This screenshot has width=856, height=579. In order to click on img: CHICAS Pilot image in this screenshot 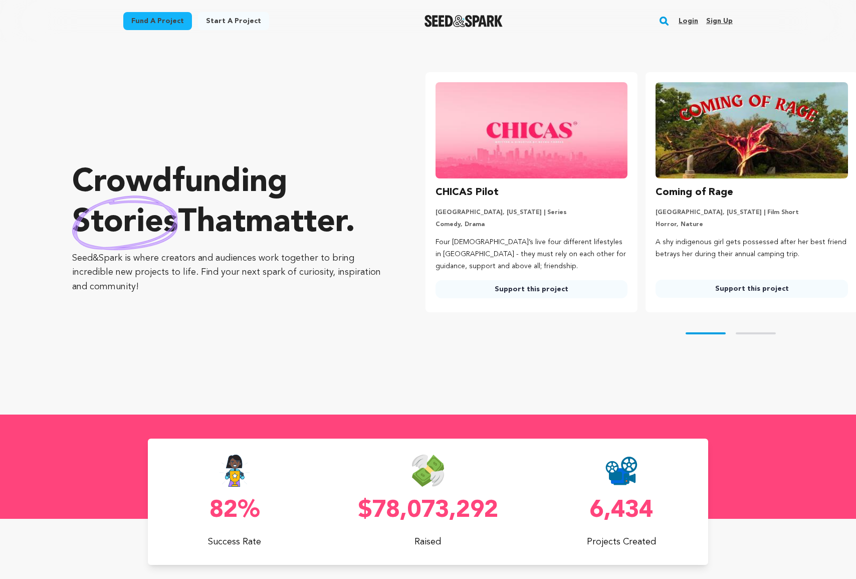, I will do `click(532, 130)`.